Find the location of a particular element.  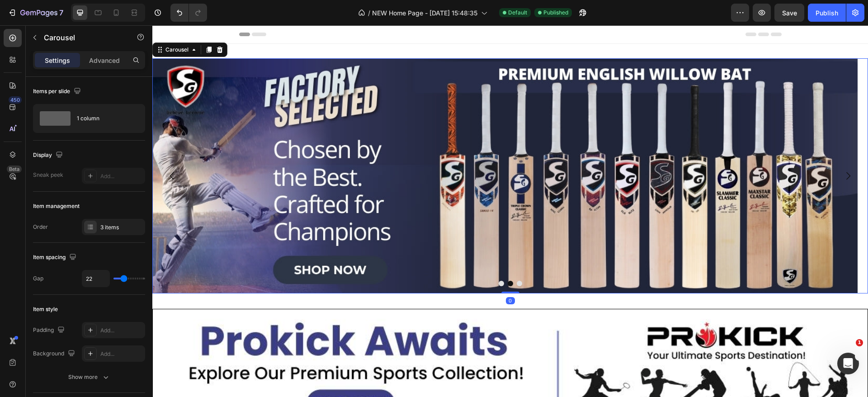

div: 450 is located at coordinates (15, 100).